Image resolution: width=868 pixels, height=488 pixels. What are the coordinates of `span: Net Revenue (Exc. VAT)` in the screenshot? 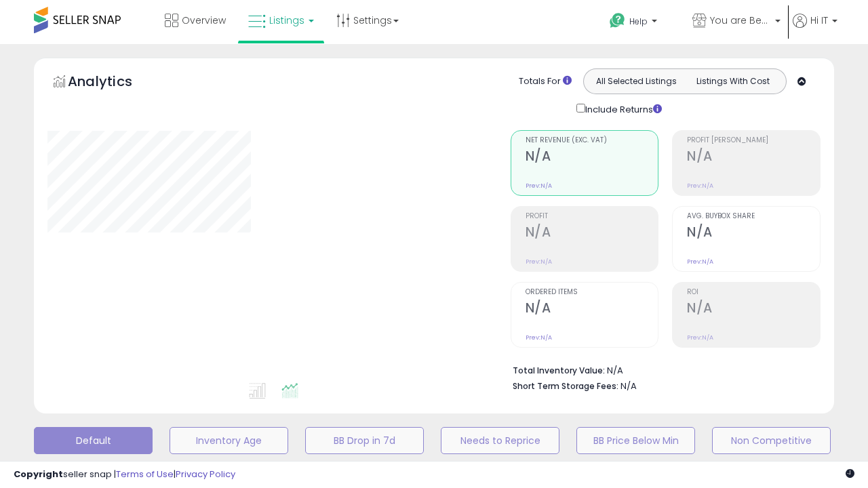 It's located at (592, 141).